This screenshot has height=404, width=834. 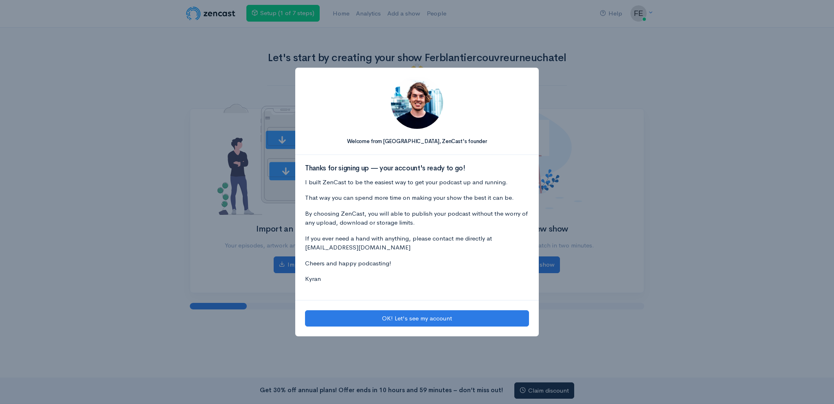 I want to click on p: Kyran, so click(x=417, y=279).